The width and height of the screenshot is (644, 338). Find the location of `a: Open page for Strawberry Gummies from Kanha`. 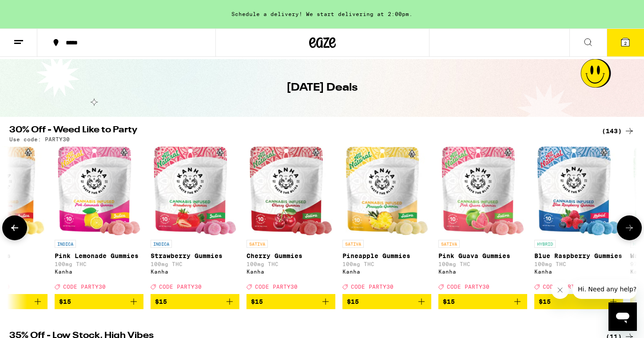

a: Open page for Strawberry Gummies from Kanha is located at coordinates (195, 220).